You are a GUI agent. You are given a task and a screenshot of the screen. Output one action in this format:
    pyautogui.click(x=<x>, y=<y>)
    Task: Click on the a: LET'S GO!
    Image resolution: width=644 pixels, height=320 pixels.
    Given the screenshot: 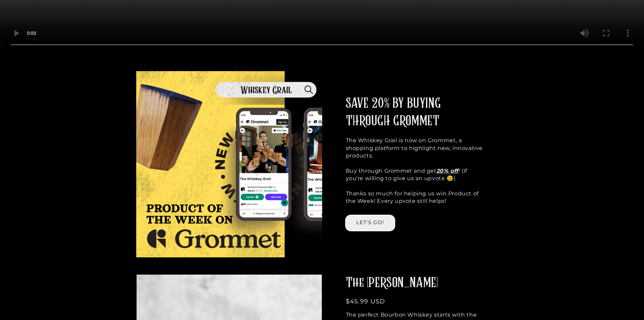 What is the action you would take?
    pyautogui.click(x=370, y=223)
    